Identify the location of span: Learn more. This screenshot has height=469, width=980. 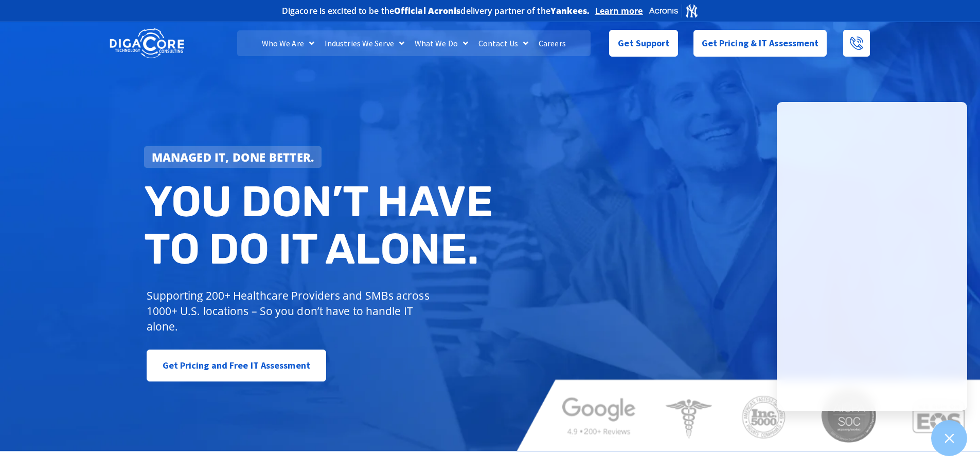
(619, 11).